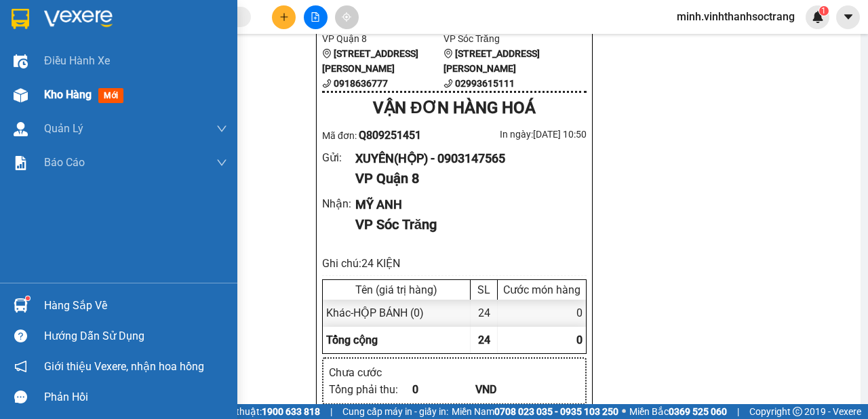  Describe the element at coordinates (395, 412) in the screenshot. I see `span: Cung cấp máy in - giấy in:` at that location.